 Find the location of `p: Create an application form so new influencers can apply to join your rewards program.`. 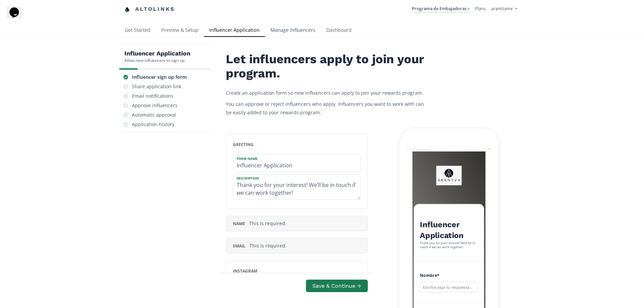

p: Create an application form so new influencers can apply to join your rewards program. is located at coordinates (327, 93).